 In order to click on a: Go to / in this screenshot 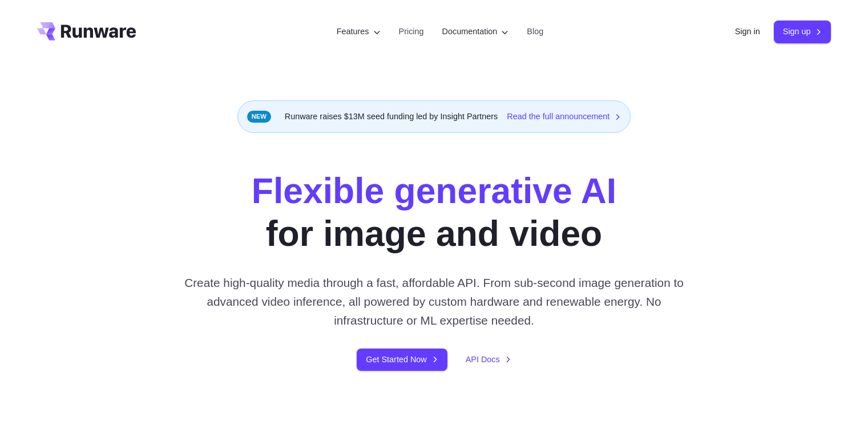, I will do `click(86, 32)`.